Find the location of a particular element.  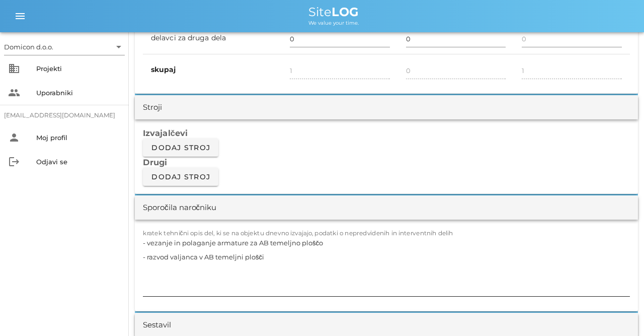

div: Pripomoček za klepet is located at coordinates (572, 281).